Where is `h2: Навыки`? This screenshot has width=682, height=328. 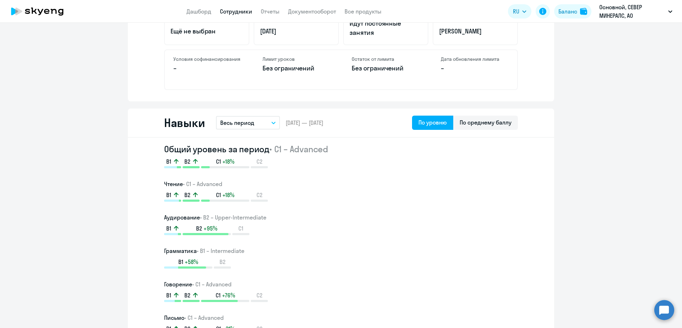
h2: Навыки is located at coordinates (184, 123).